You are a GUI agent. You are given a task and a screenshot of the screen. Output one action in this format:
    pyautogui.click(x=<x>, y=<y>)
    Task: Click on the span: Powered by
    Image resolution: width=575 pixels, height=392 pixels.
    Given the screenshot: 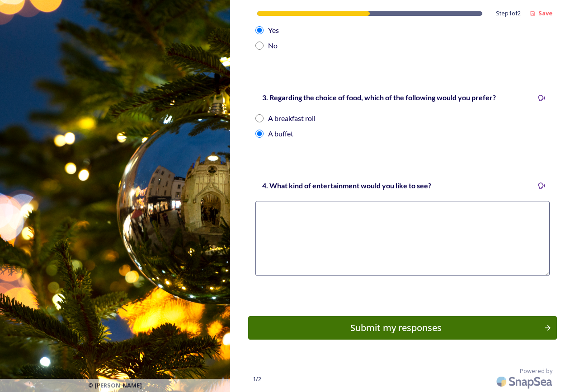 What is the action you would take?
    pyautogui.click(x=536, y=371)
    